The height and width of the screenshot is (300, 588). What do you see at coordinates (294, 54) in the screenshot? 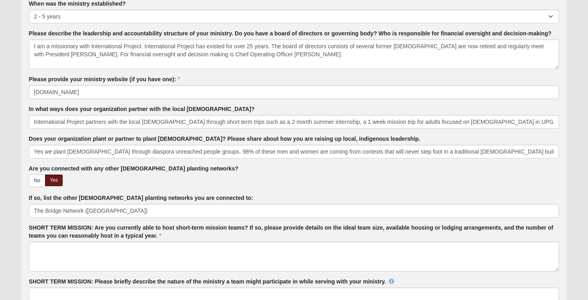
I see `textarea: I am a missionary with International Project. International Project has existed for over 25 years...` at bounding box center [294, 54].